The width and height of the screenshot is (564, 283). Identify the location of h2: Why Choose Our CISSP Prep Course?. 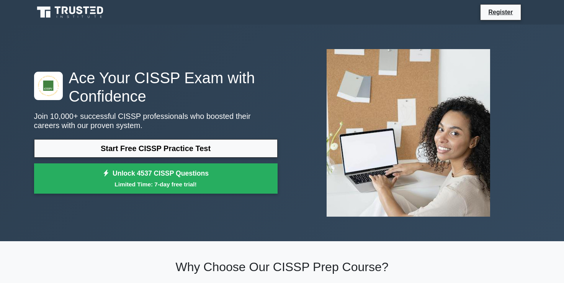
(282, 267).